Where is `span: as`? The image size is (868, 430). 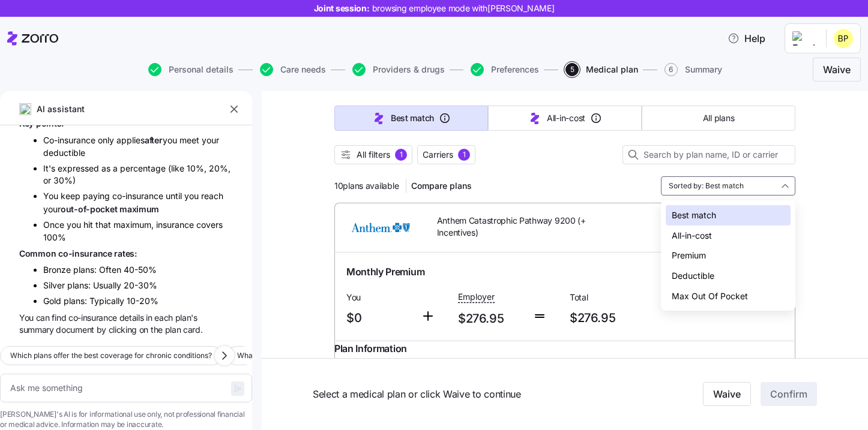 span: as is located at coordinates (107, 168).